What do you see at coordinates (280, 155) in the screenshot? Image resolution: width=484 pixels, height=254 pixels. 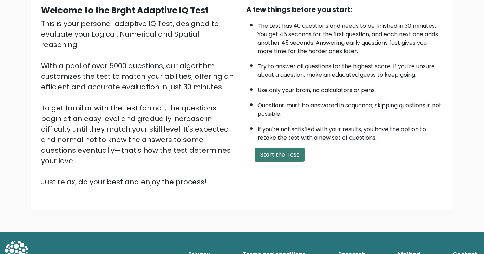 I see `button: Start the Test` at bounding box center [280, 155].